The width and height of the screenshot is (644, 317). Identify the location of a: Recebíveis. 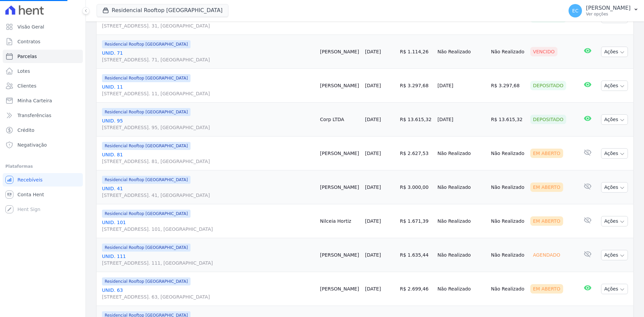
(43, 180).